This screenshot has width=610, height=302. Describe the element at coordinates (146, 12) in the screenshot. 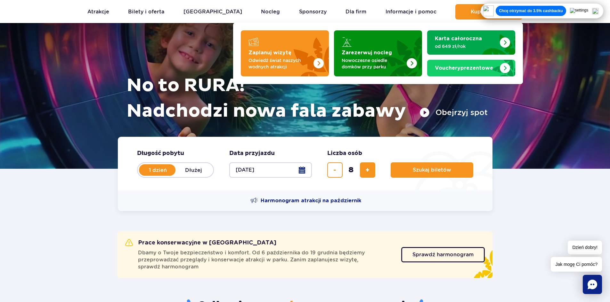

I see `a: Bilety i oferta` at that location.